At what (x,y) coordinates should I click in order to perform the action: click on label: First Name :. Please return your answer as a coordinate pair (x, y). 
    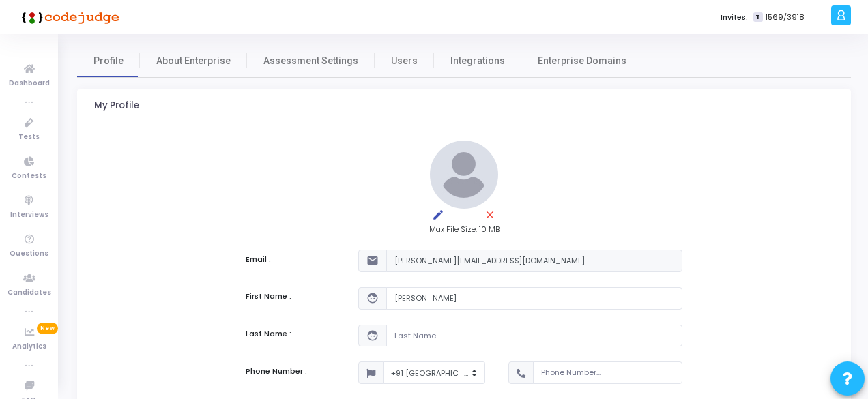
    Looking at the image, I should click on (268, 296).